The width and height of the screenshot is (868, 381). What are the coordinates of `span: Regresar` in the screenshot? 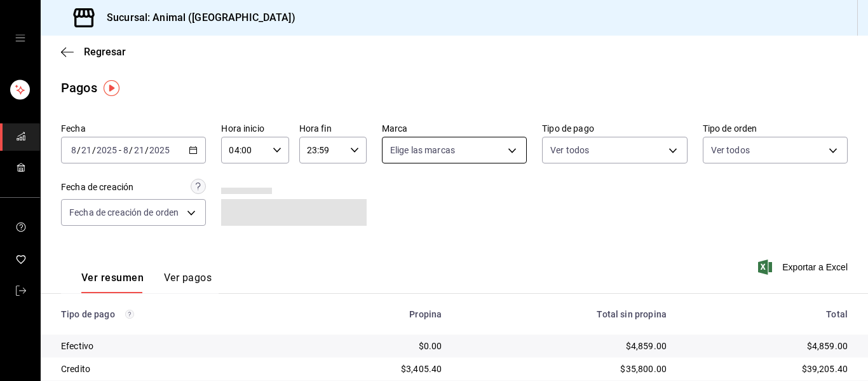 It's located at (105, 51).